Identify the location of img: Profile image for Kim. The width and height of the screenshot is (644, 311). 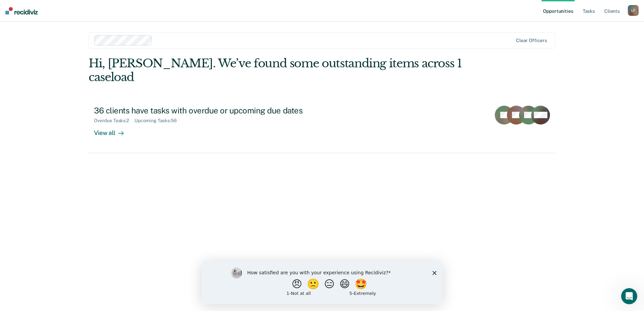
(35, 12).